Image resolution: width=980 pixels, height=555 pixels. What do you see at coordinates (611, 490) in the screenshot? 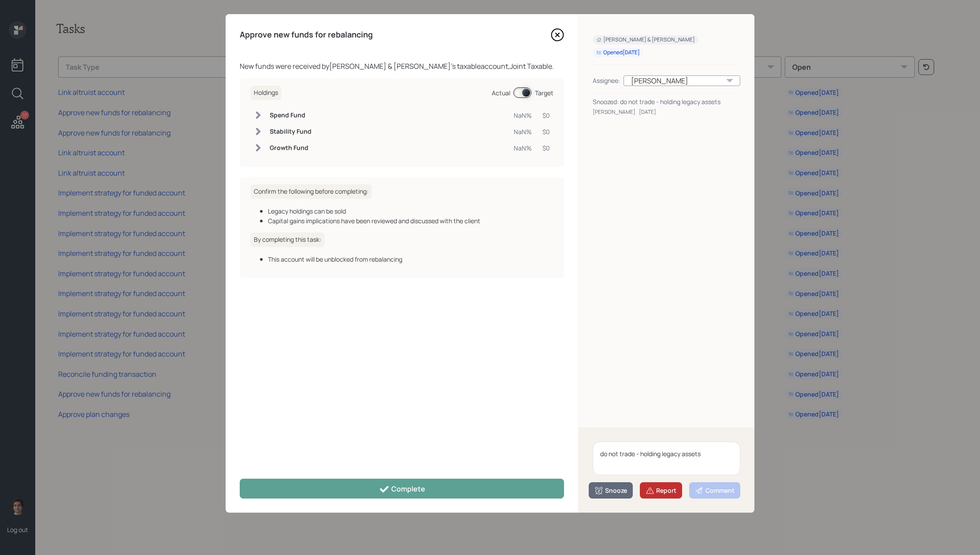
I see `button: Snooze` at bounding box center [611, 490].